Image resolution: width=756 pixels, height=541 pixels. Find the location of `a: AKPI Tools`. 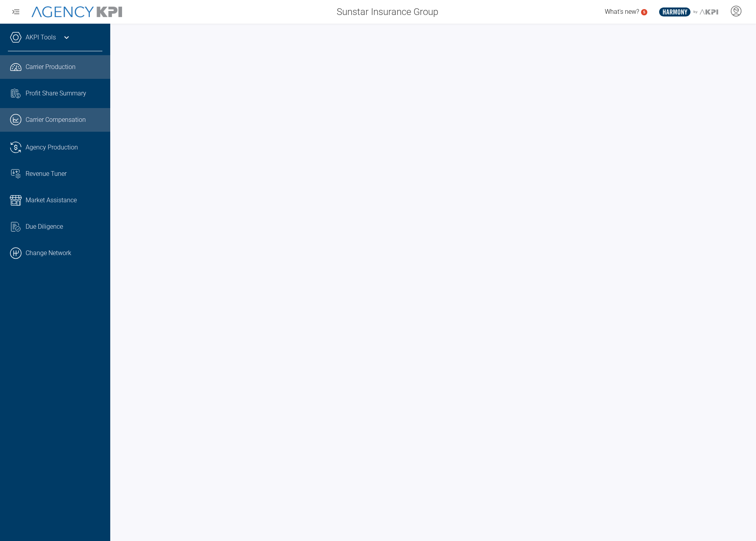

a: AKPI Tools is located at coordinates (41, 37).